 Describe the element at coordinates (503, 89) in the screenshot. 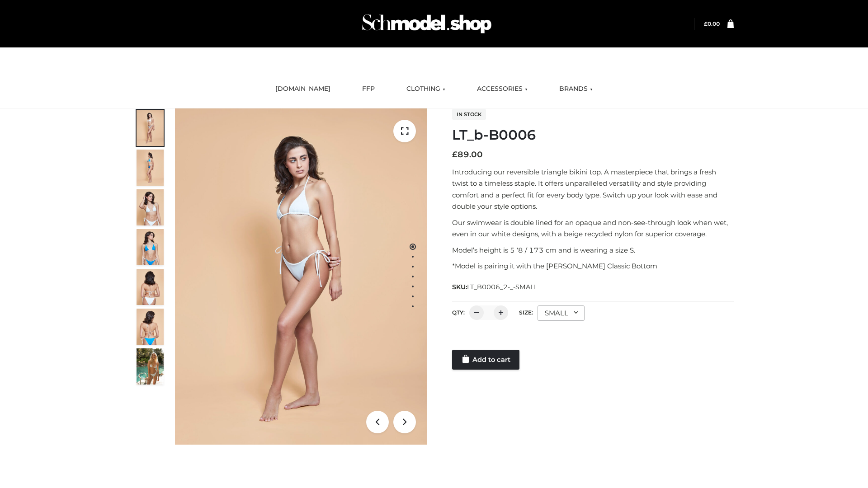

I see `a: ACCESSORIES` at that location.